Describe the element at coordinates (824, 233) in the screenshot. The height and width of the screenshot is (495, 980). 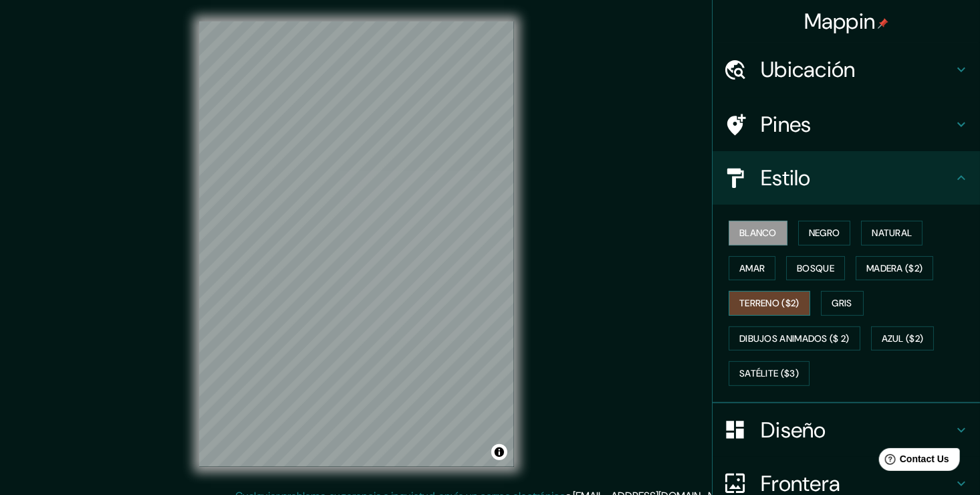
I see `button: Negro` at that location.